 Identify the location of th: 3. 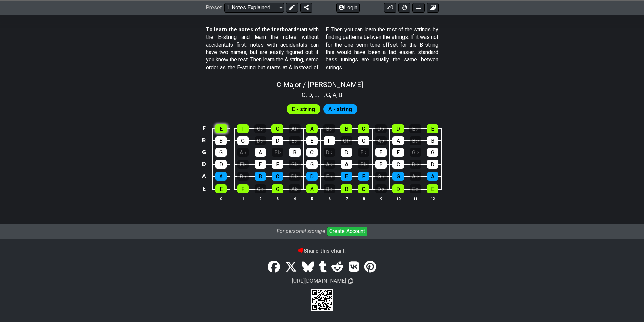
(277, 198).